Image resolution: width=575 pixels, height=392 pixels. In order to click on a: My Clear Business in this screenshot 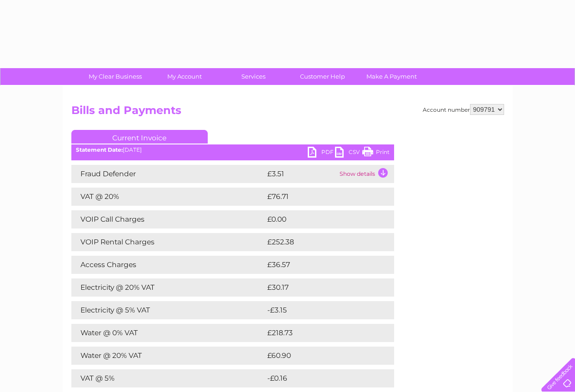, I will do `click(115, 76)`.